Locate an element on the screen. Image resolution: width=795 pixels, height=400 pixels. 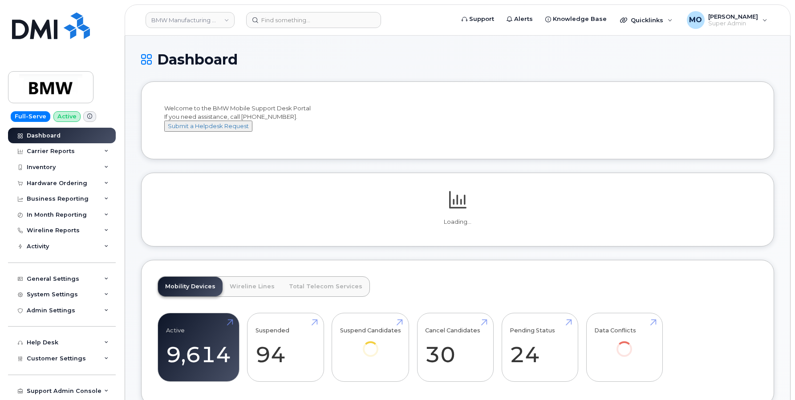
button: Submit a Helpdesk Request is located at coordinates (208, 126).